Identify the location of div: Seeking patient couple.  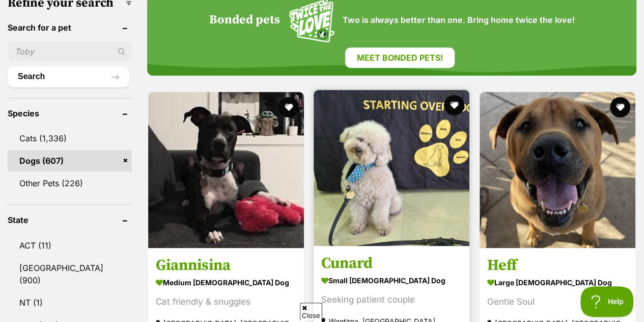
(391, 299).